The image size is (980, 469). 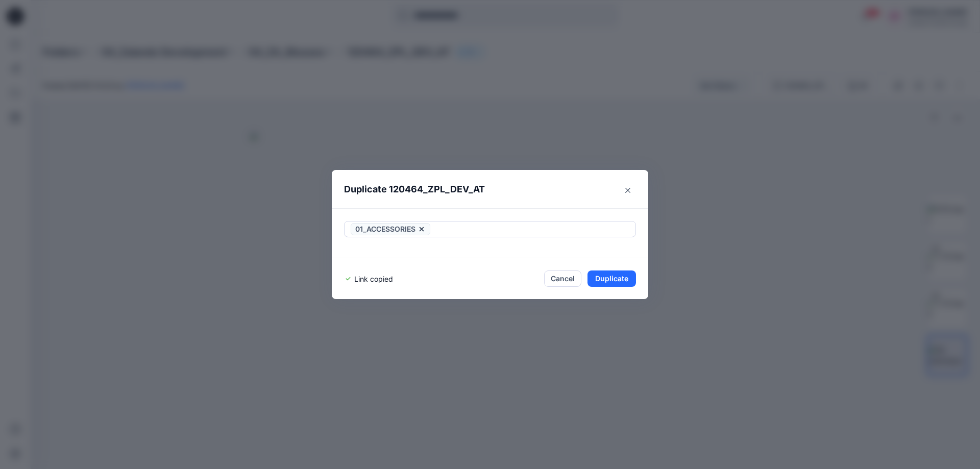 What do you see at coordinates (611, 279) in the screenshot?
I see `button: Duplicate` at bounding box center [611, 279].